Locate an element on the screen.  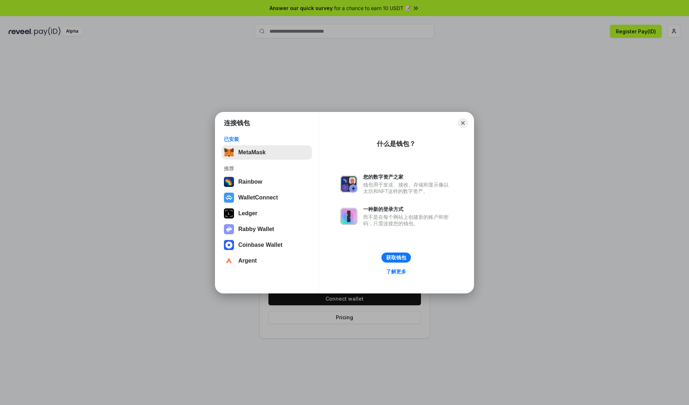
div: Argent is located at coordinates (248, 261).